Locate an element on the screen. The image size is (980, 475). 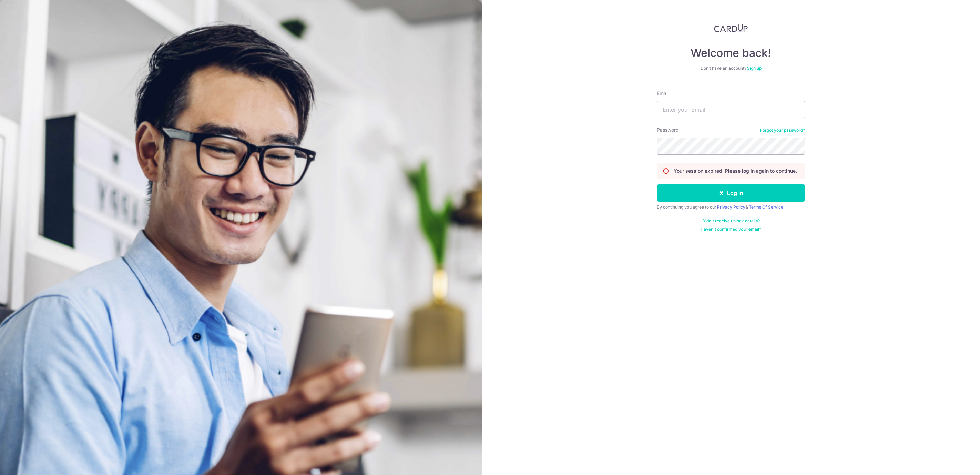
div: Don’t have an account? is located at coordinates (731, 68).